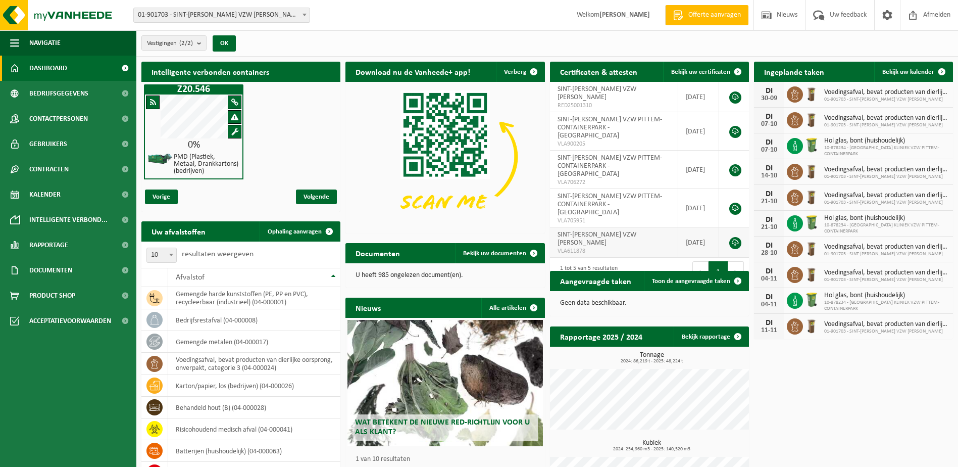 Image resolution: width=958 pixels, height=467 pixels. What do you see at coordinates (652, 358) in the screenshot?
I see `h3: Tonnage` at bounding box center [652, 358].